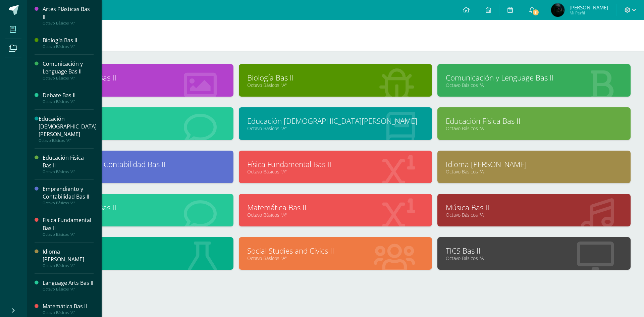 This screenshot has height=317, width=644. I want to click on div: Matemática Bas II, so click(68, 306).